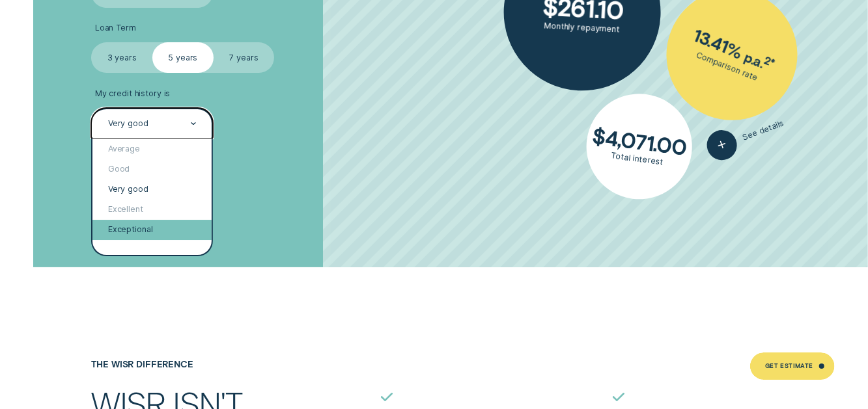 Image resolution: width=868 pixels, height=409 pixels. I want to click on a: Get Estimate, so click(792, 366).